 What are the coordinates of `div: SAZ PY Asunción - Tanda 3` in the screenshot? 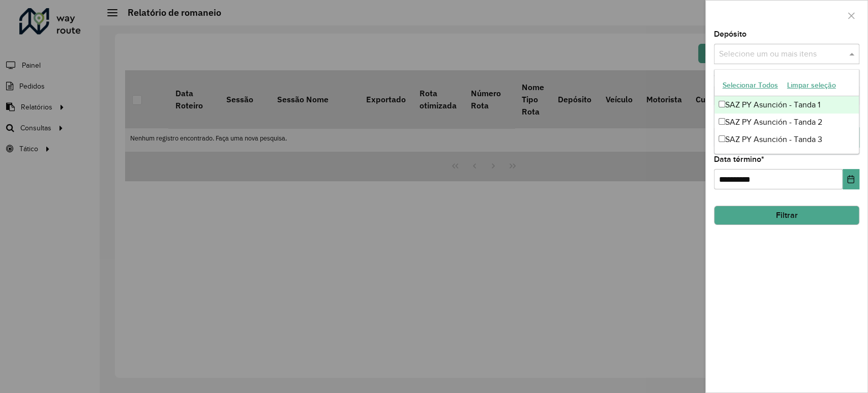 It's located at (787, 140).